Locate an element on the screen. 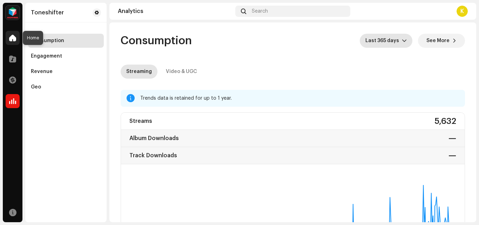  div: Trends data is retained for up to 1 year. is located at coordinates (300, 98).